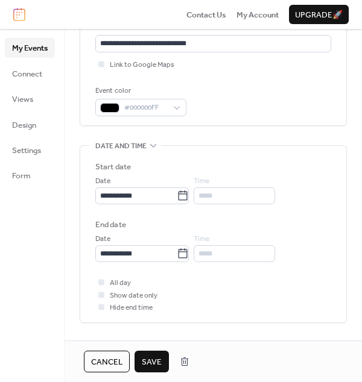 The width and height of the screenshot is (362, 382). What do you see at coordinates (27, 151) in the screenshot?
I see `span: Settings` at bounding box center [27, 151].